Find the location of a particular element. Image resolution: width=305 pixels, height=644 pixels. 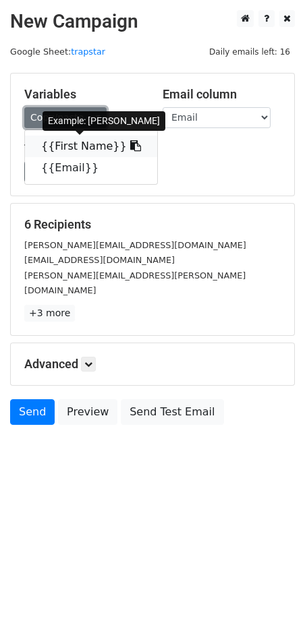

a: +3 more is located at coordinates (50, 313).